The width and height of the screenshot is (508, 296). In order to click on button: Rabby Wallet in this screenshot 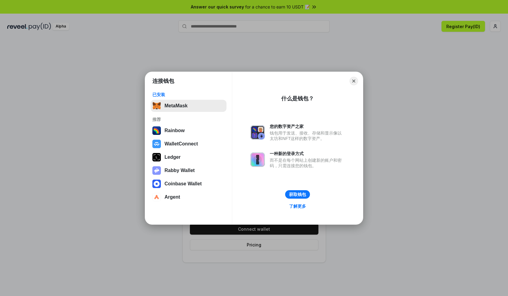, I will do `click(188, 170)`.